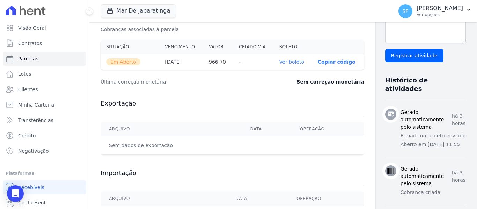 This screenshot has height=209, width=477. What do you see at coordinates (44, 187) in the screenshot?
I see `a: Recebíveis` at bounding box center [44, 187].